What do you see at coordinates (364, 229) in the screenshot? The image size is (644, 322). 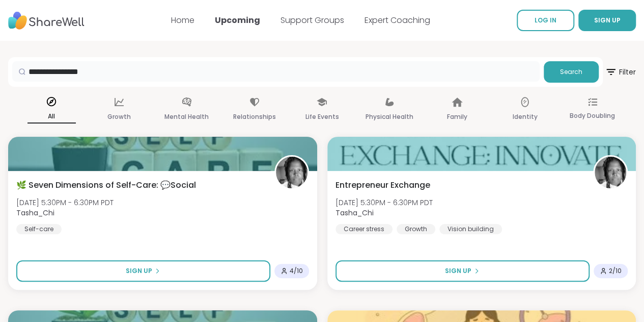 I see `div: Career stress` at bounding box center [364, 229].